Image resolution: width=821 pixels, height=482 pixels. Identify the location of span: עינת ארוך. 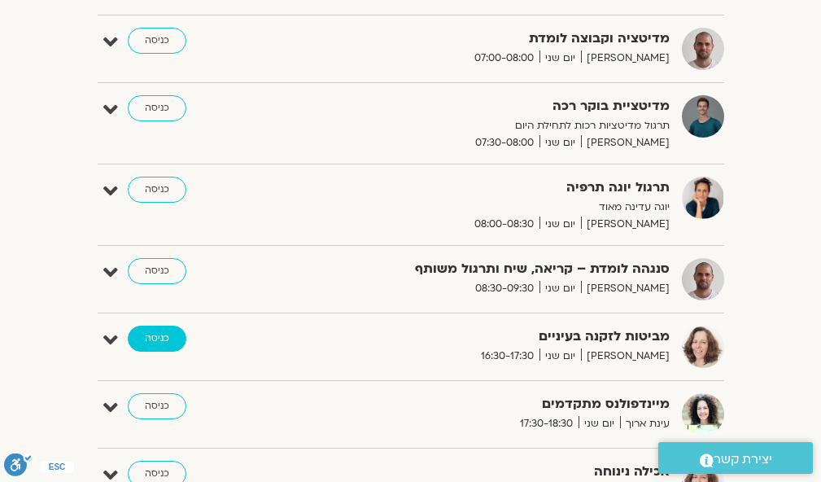
(644, 423).